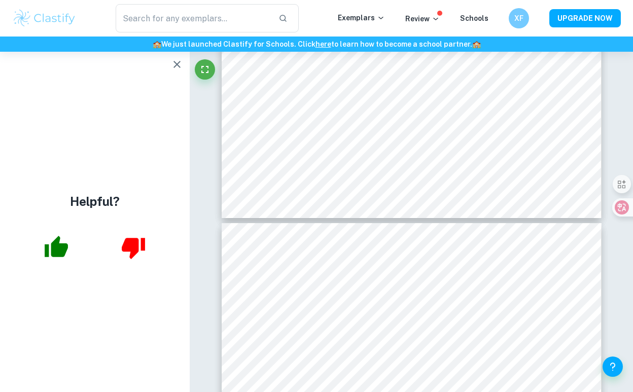 The image size is (633, 392). What do you see at coordinates (519, 18) in the screenshot?
I see `h6: XF` at bounding box center [519, 18].